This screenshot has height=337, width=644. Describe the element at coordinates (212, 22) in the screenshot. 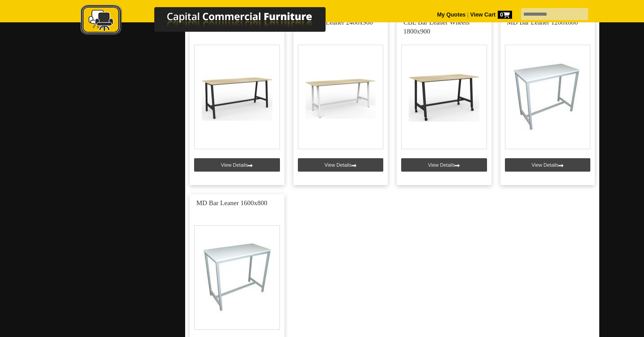

I see `a: Capital Commercial Furniture Logo` at that location.